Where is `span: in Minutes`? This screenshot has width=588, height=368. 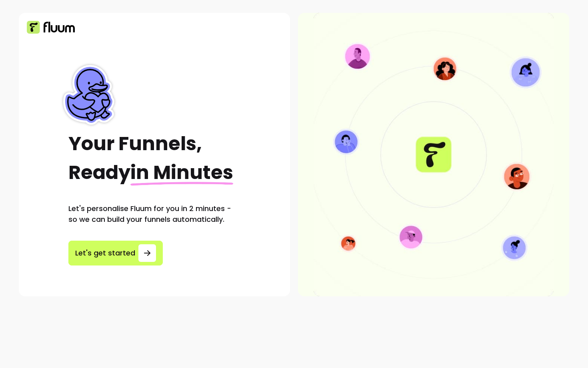 span: in Minutes is located at coordinates (182, 172).